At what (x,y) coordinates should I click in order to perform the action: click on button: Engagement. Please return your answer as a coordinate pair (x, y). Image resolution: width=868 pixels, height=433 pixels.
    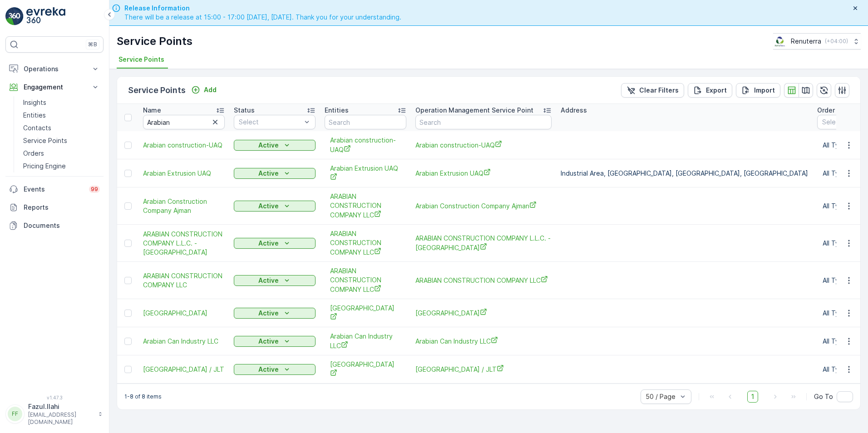
    Looking at the image, I should click on (54, 87).